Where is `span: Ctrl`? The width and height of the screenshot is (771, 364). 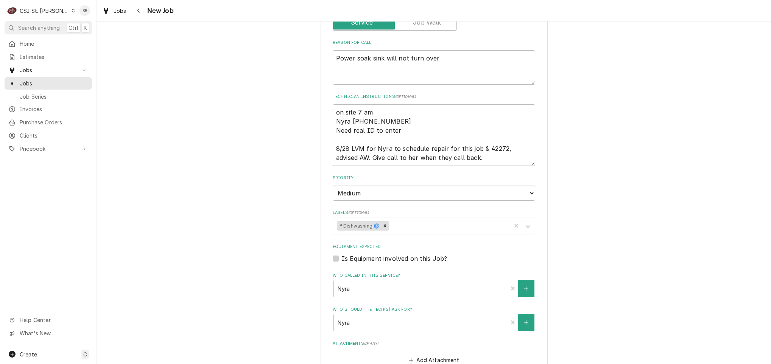
span: Ctrl is located at coordinates (73, 28).